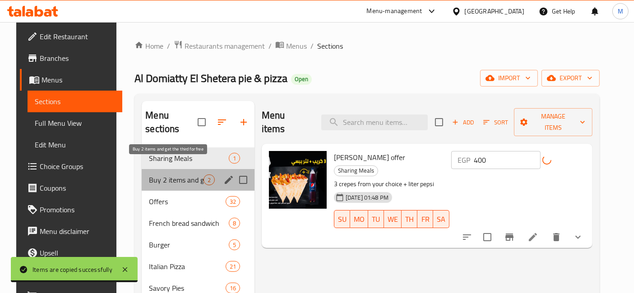 The width and height of the screenshot is (634, 293). What do you see at coordinates (463, 122) in the screenshot?
I see `span: Add` at bounding box center [463, 122].